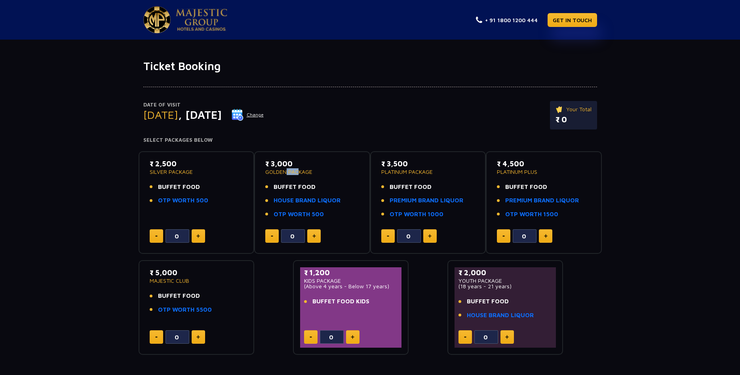 The height and width of the screenshot is (375, 740). I want to click on h4: Select Packages Below, so click(370, 140).